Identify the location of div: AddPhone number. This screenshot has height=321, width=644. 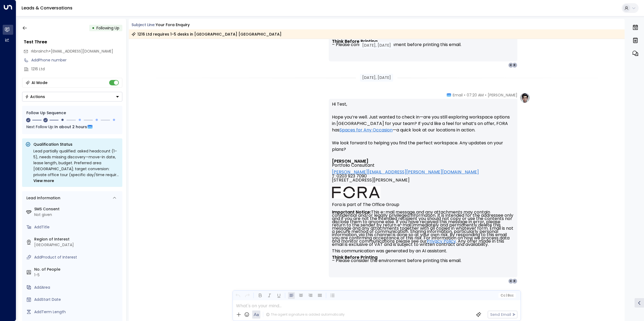
(77, 60).